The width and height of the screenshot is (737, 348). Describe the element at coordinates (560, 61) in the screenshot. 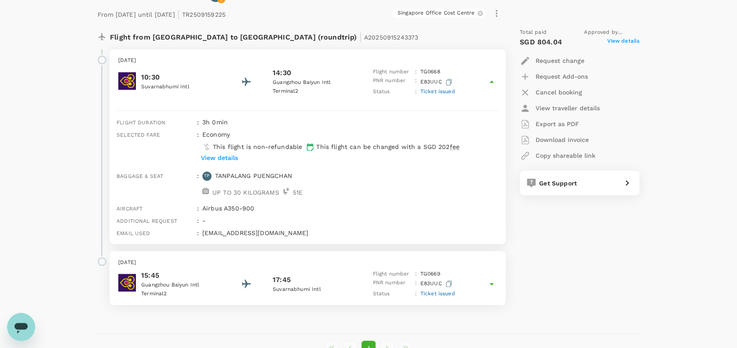

I see `p: Request change` at that location.